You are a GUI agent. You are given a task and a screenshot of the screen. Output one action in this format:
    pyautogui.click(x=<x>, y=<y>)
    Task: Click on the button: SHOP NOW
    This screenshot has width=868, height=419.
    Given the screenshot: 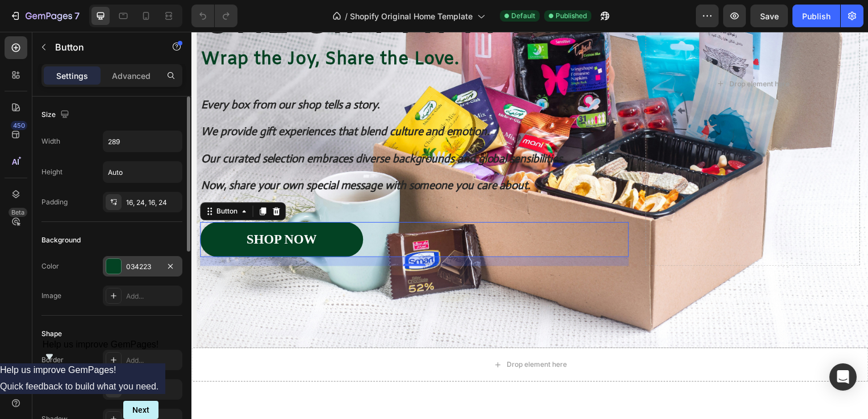 What is the action you would take?
    pyautogui.click(x=90, y=210)
    